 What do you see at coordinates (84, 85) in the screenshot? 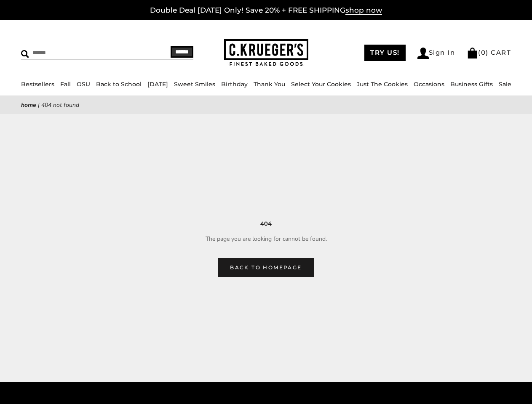
I see `a: OSU` at bounding box center [84, 85].